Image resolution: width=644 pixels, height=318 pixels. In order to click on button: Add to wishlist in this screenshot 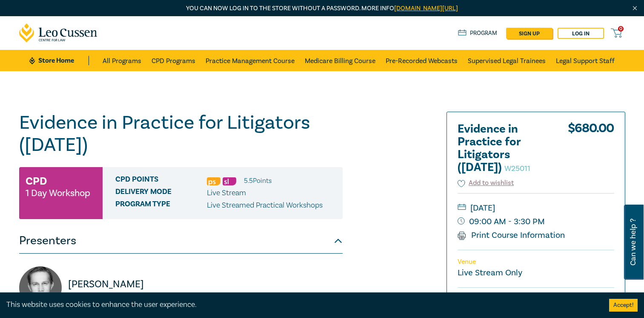, I will do `click(485, 183)`.